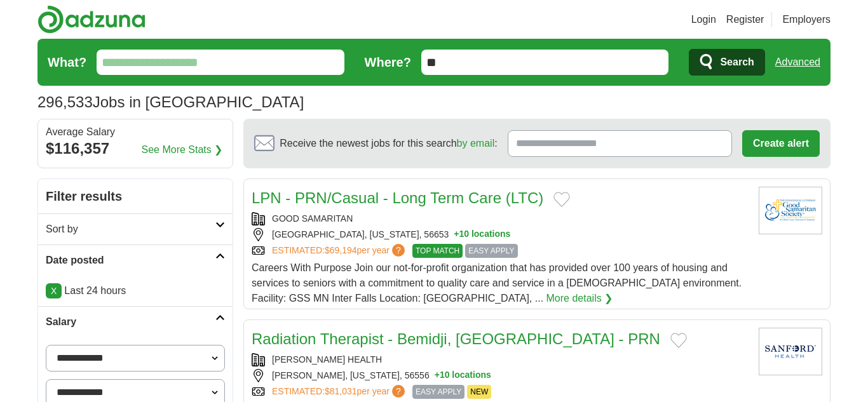  Describe the element at coordinates (780, 143) in the screenshot. I see `button: Create alert` at that location.